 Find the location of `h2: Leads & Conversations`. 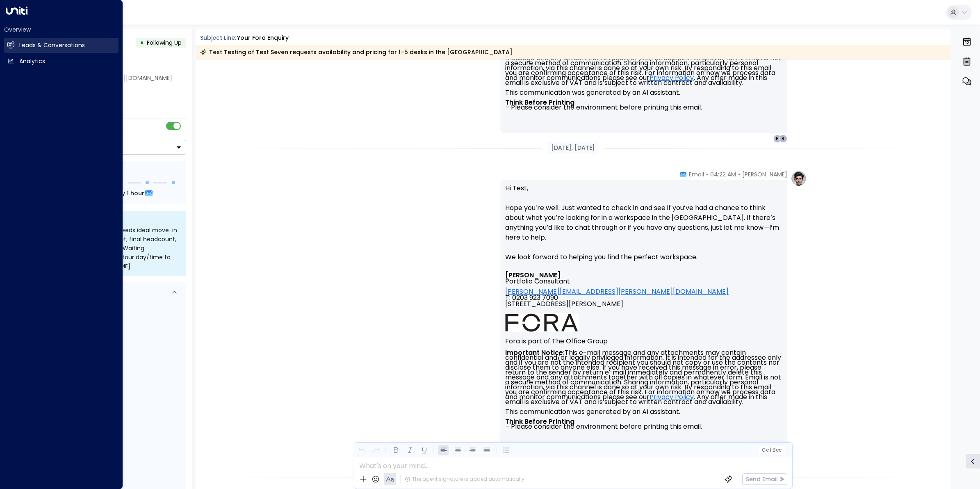

h2: Leads & Conversations is located at coordinates (52, 45).